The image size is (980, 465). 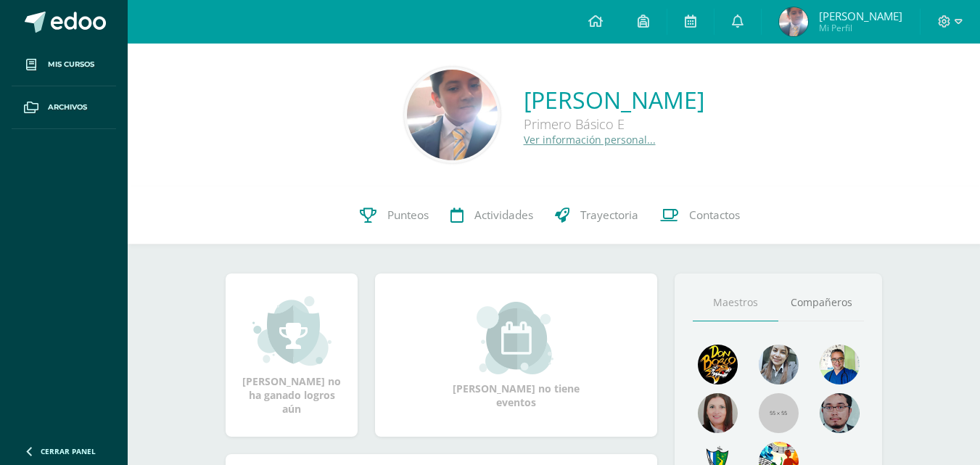 I want to click on a: Actividades, so click(x=492, y=215).